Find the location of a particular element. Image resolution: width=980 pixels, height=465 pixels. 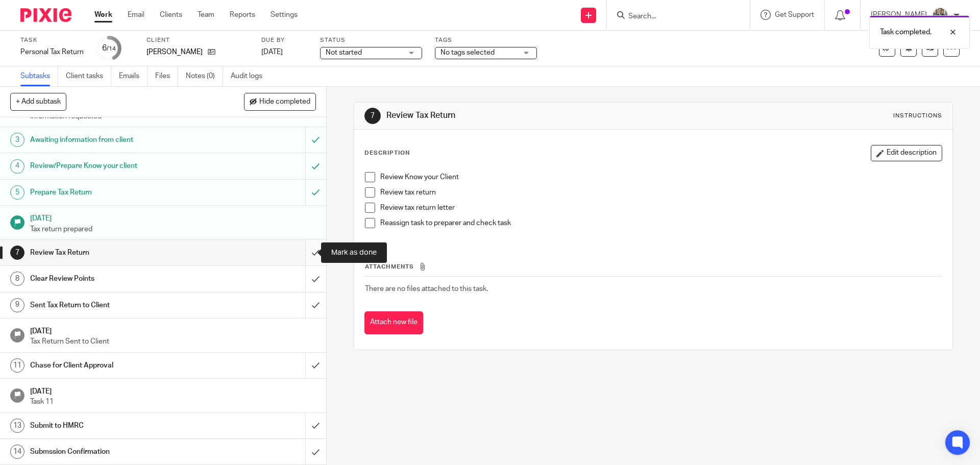

span: Hide completed is located at coordinates (285, 102).